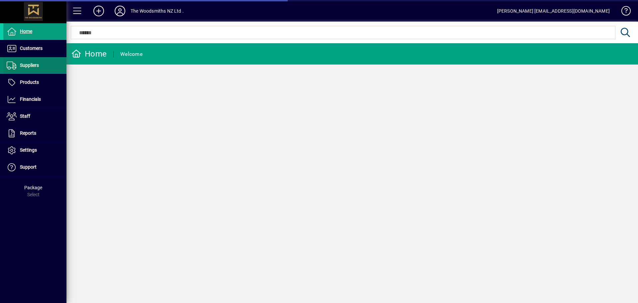 The height and width of the screenshot is (303, 638). I want to click on span: Financials, so click(30, 99).